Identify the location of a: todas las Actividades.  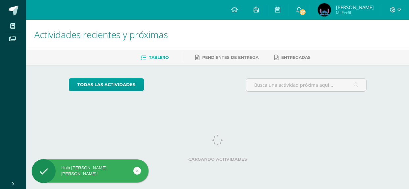
(106, 85).